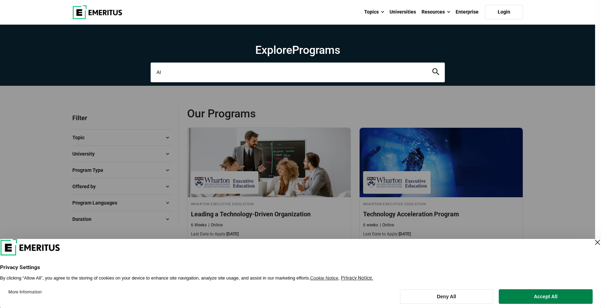 This screenshot has width=601, height=308. What do you see at coordinates (504, 12) in the screenshot?
I see `a: Login` at bounding box center [504, 12].